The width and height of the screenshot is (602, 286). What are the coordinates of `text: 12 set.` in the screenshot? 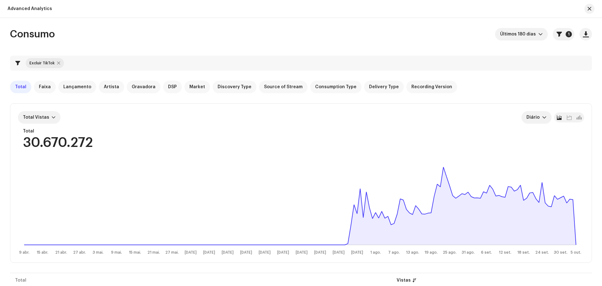 It's located at (505, 252).